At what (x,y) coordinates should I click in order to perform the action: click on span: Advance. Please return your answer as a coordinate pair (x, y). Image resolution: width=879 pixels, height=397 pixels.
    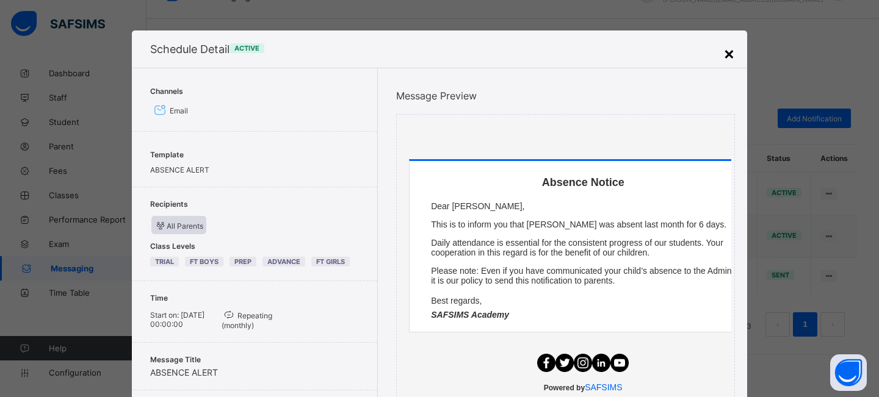
    Looking at the image, I should click on (284, 262).